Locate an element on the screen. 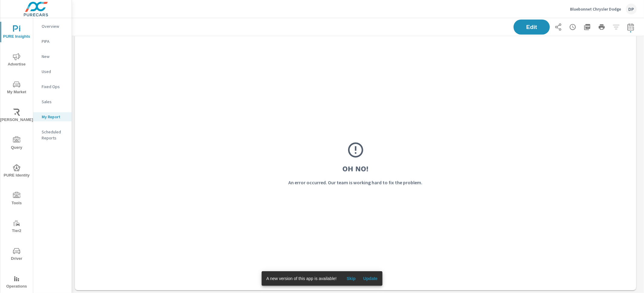 The image size is (644, 293). div: Scheduled Reports is located at coordinates (52, 135).